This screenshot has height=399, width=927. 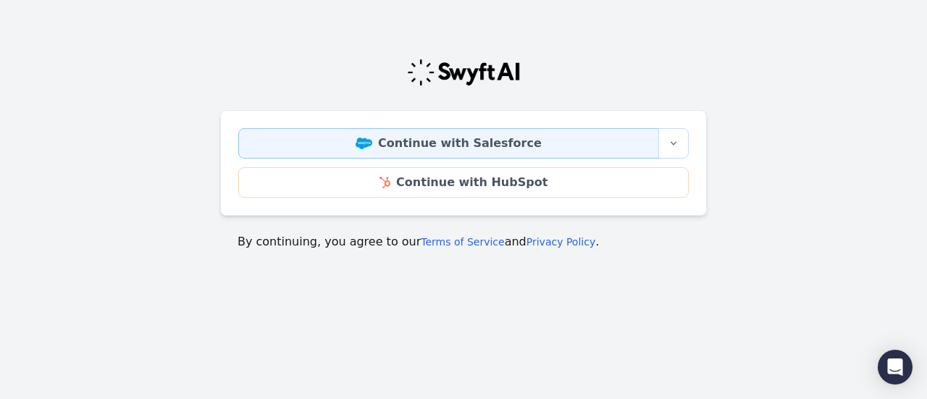 I want to click on img: Swyft Logo, so click(x=463, y=72).